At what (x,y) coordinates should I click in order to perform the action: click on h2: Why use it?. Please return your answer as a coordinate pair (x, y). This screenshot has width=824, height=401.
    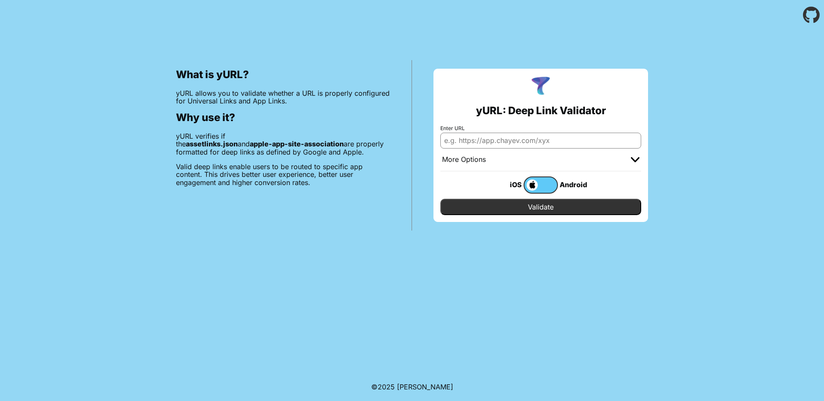
    Looking at the image, I should click on (283, 118).